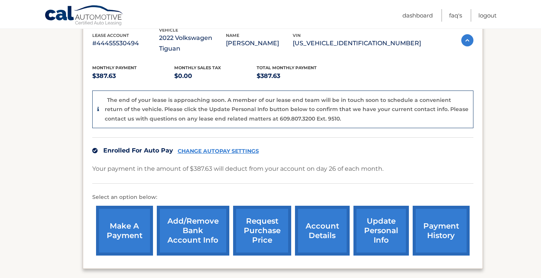 The image size is (541, 278). Describe the element at coordinates (215, 76) in the screenshot. I see `p: $0.00` at that location.